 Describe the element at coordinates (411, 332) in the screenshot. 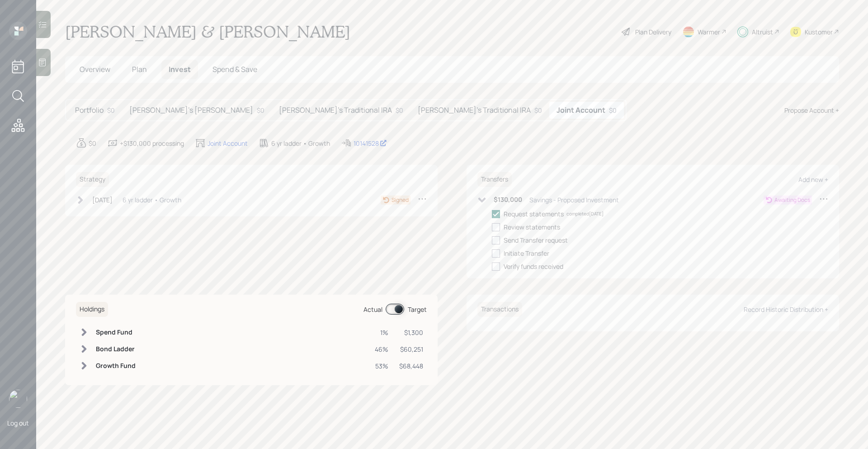

I see `div: $1,300` at that location.